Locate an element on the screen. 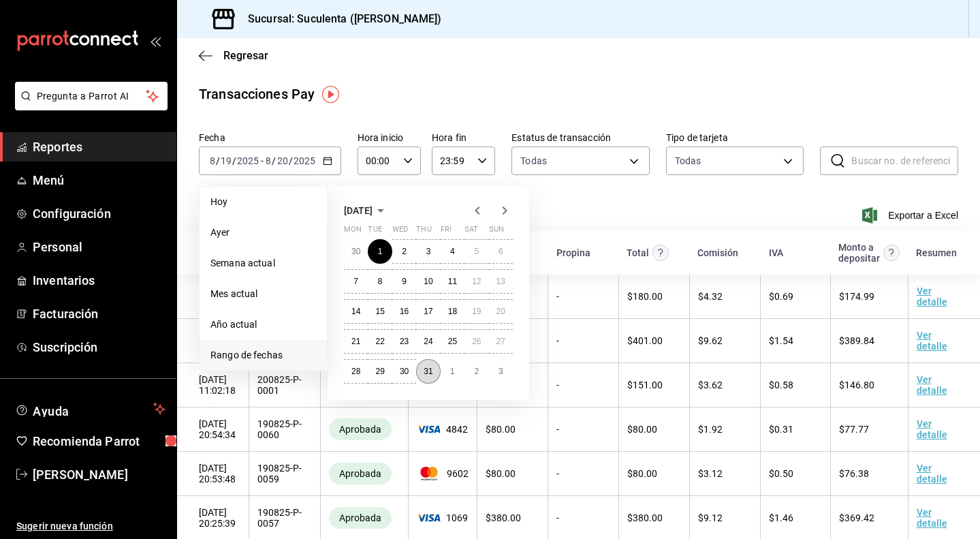 The image size is (980, 539). span: $ 3.62 is located at coordinates (710, 385).